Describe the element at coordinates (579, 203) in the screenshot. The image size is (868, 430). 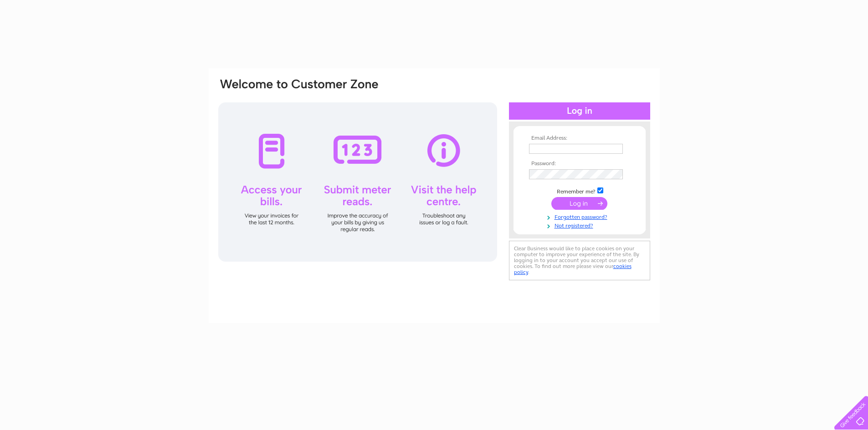
I see `input: Submit` at that location.